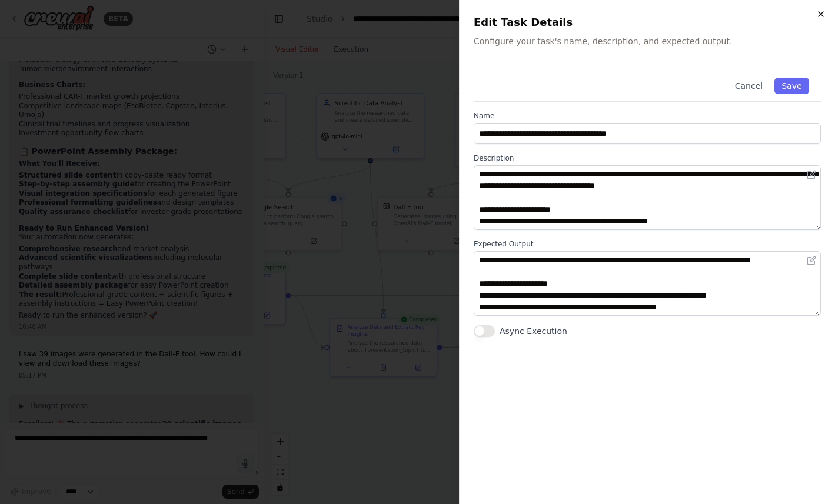  I want to click on label: Name, so click(648, 116).